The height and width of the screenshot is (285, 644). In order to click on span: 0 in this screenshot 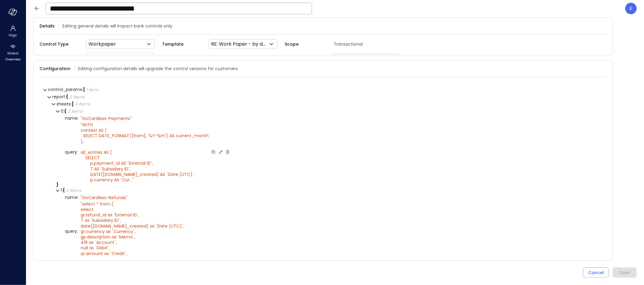, I will do `click(63, 111)`.